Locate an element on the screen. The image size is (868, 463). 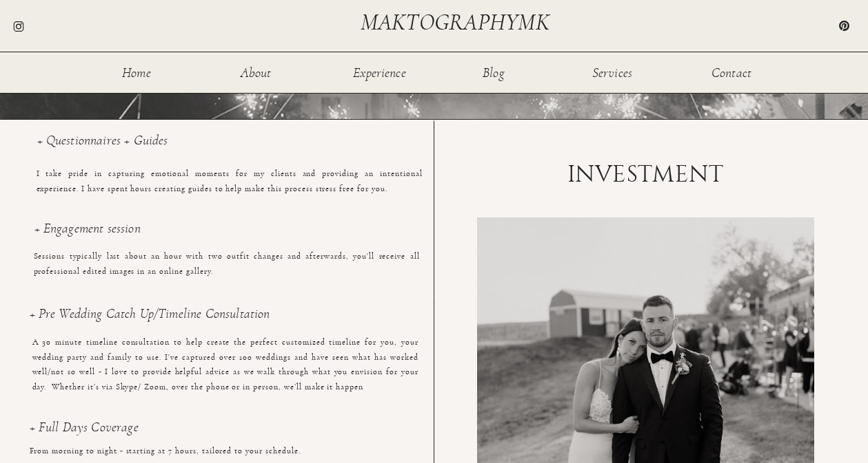
a: Services is located at coordinates (612, 71).